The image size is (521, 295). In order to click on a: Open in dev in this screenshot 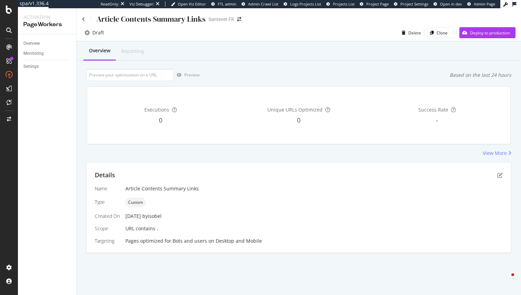, I will do `click(447, 4)`.